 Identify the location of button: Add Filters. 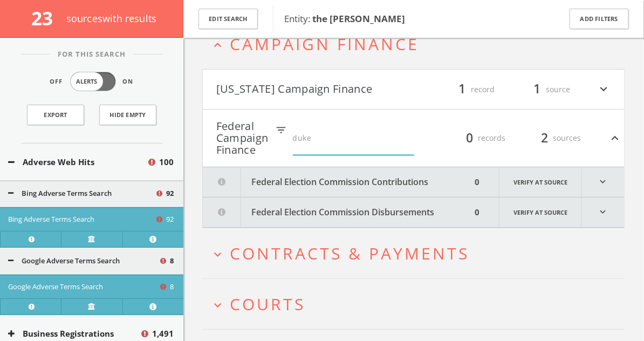
(599, 19).